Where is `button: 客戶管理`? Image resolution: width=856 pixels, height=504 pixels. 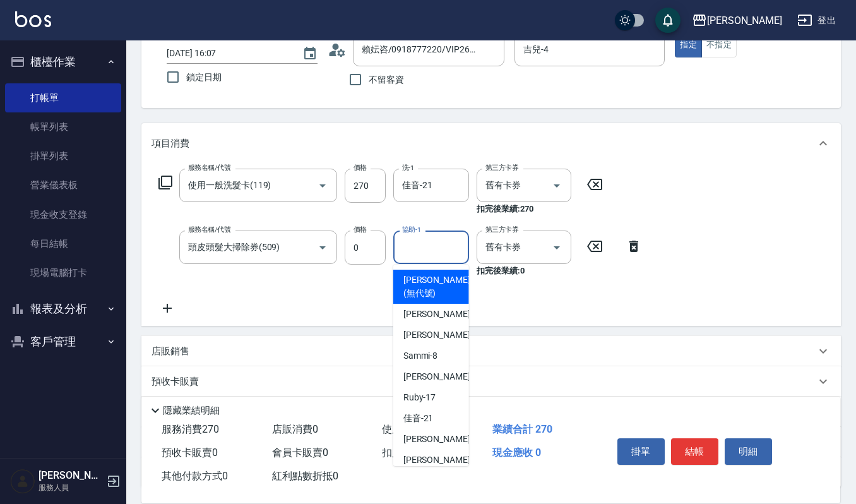 button: 客戶管理 is located at coordinates (64, 341).